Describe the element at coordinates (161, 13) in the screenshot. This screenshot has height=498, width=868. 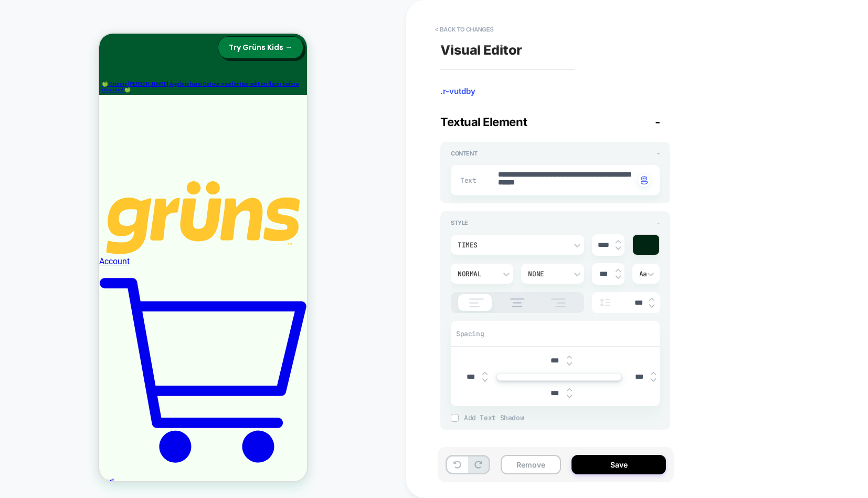
I see `button: Try Grüns Kids →` at that location.